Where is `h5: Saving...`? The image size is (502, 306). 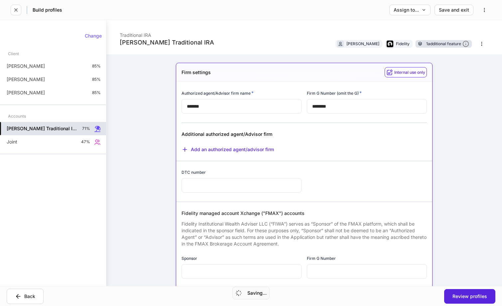
h5: Saving... is located at coordinates (257, 293).